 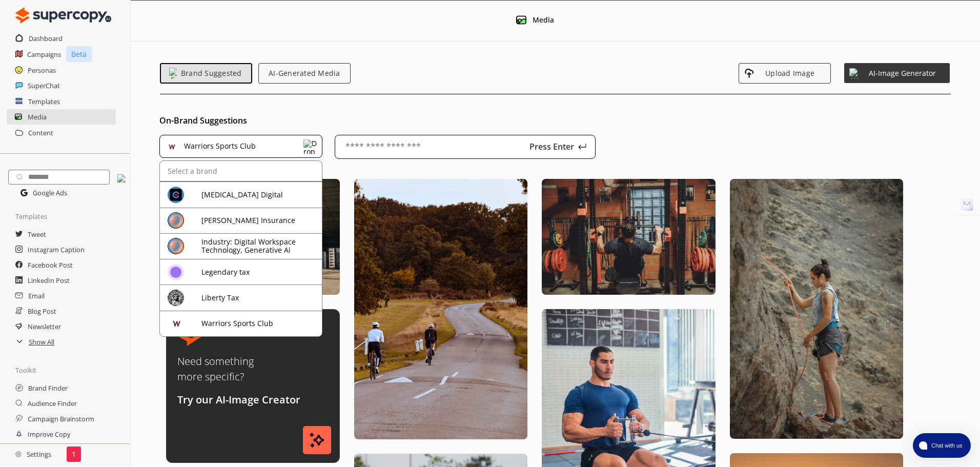 I want to click on h2: Dashboard, so click(x=45, y=39).